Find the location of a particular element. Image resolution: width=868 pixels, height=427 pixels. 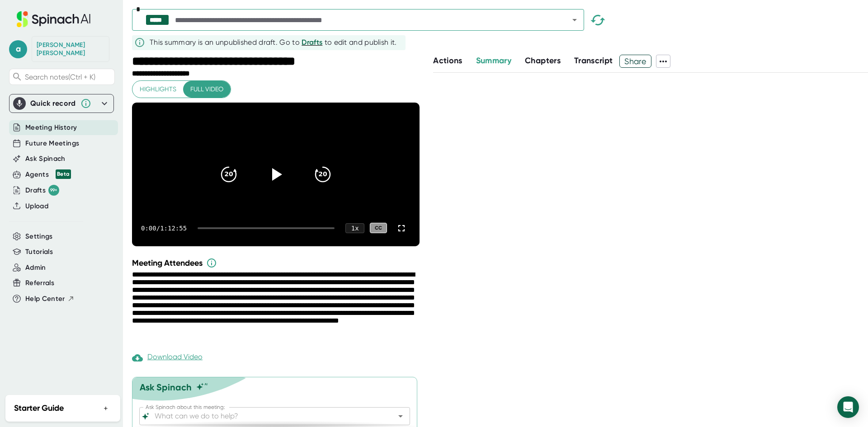

span: Share is located at coordinates (635, 61).